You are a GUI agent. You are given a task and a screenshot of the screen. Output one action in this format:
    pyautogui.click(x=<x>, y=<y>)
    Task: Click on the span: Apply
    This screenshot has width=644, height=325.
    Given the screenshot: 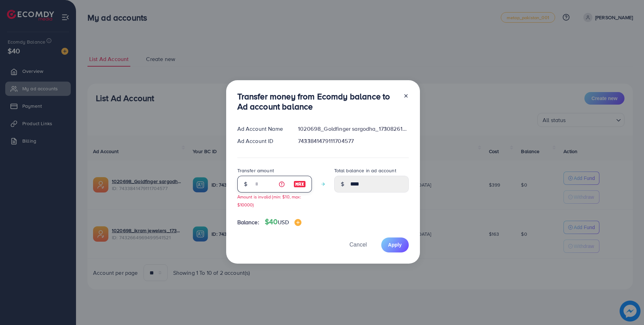 What is the action you would take?
    pyautogui.click(x=395, y=245)
    